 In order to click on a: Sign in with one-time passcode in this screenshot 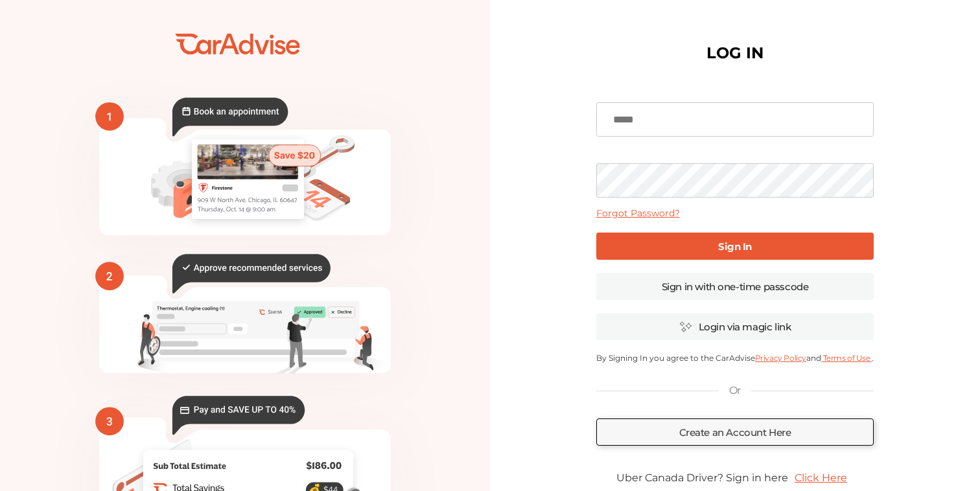, I will do `click(735, 286)`.